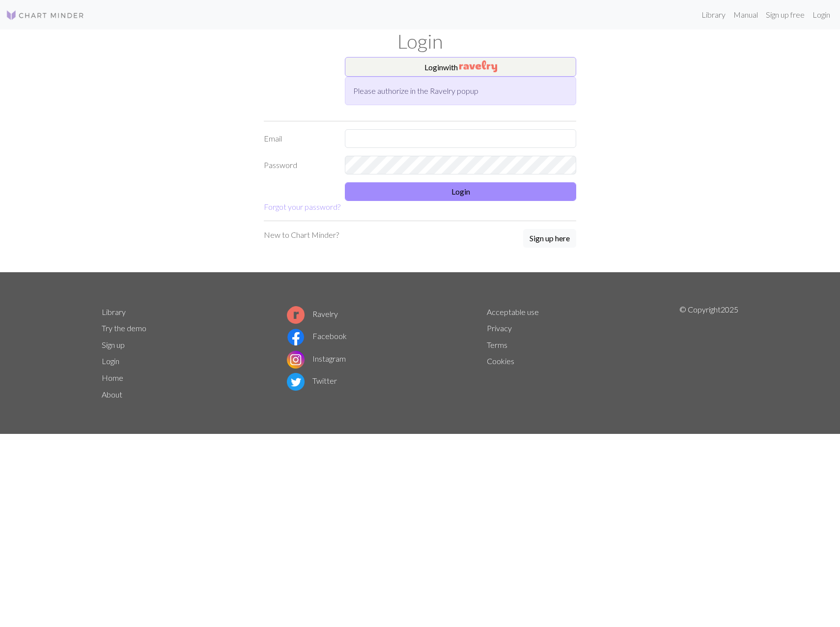 This screenshot has width=840, height=627. I want to click on img: Instagram logo, so click(295, 359).